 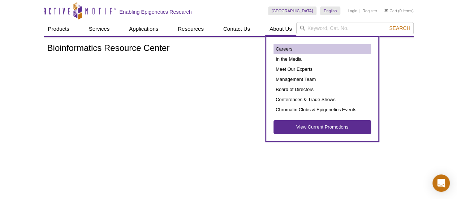 What do you see at coordinates (322, 110) in the screenshot?
I see `a: Chromatin Clubs & Epigenetics Events` at bounding box center [322, 110].